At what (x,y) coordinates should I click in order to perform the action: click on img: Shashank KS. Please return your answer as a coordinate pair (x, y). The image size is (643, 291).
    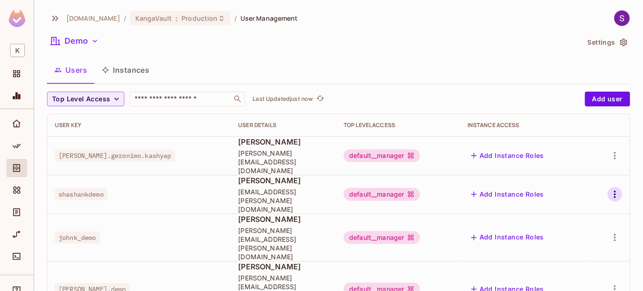
    Looking at the image, I should click on (622, 18).